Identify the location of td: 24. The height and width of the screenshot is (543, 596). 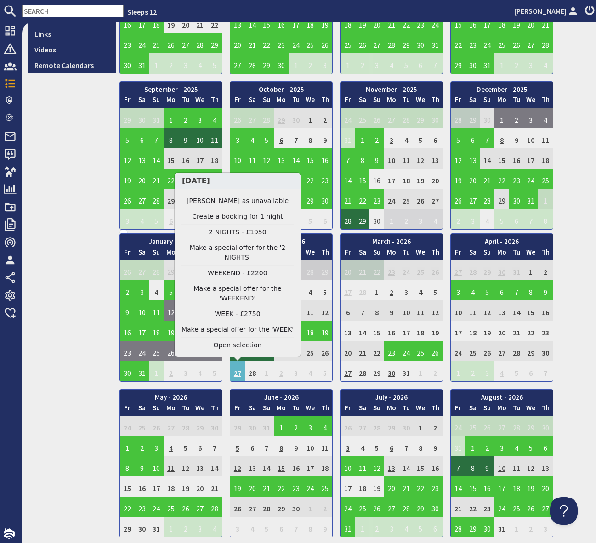
(348, 118).